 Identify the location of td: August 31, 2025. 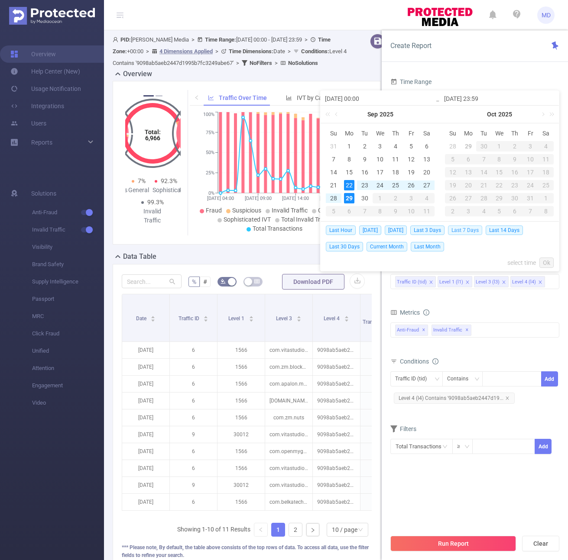
(333, 146).